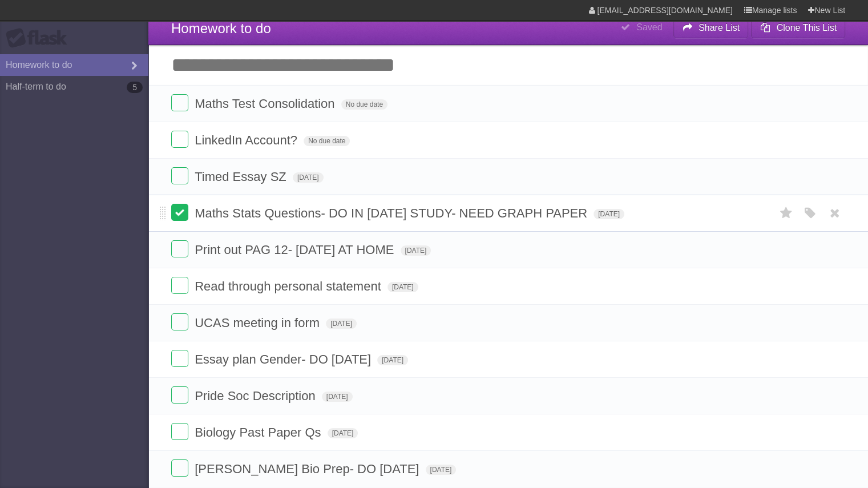  I want to click on span: Timed Essay SZ, so click(242, 176).